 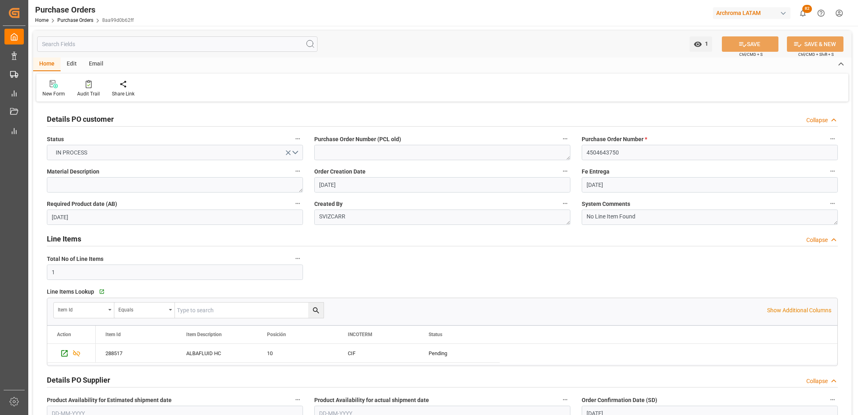 What do you see at coordinates (596, 171) in the screenshot?
I see `span: Fe Entrega` at bounding box center [596, 171].